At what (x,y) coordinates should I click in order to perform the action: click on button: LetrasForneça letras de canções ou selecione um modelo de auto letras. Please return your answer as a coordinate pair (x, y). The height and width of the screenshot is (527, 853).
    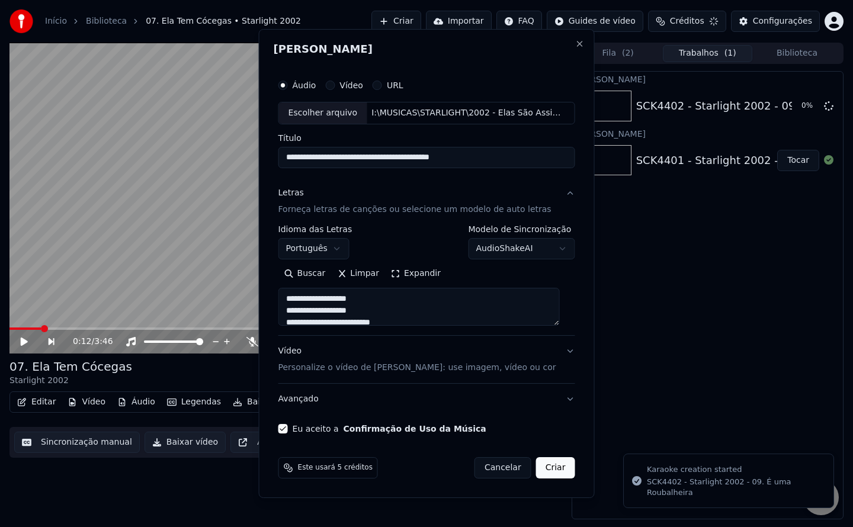
    Looking at the image, I should click on (426, 201).